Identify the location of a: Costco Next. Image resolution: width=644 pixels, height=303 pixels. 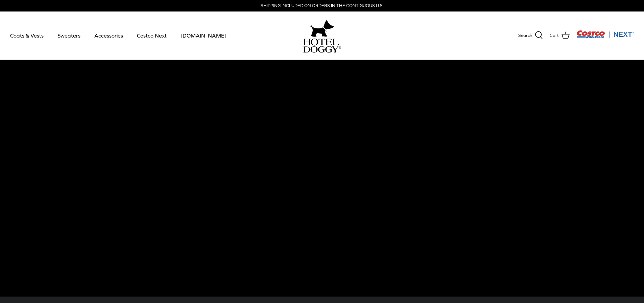
(152, 35).